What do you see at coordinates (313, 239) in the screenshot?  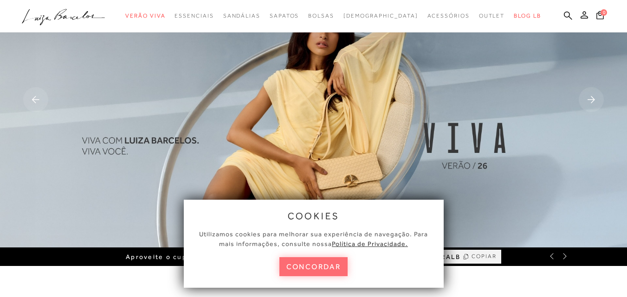 I see `span: Utilizamos cookies para melhorar sua experiência de navegação. Para mais informações, consulte nossa` at bounding box center [313, 239].